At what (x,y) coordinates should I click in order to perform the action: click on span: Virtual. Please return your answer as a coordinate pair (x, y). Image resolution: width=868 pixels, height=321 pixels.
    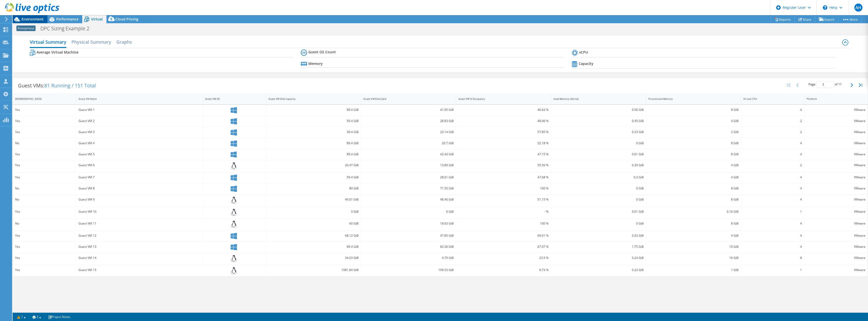
    Looking at the image, I should click on (97, 19).